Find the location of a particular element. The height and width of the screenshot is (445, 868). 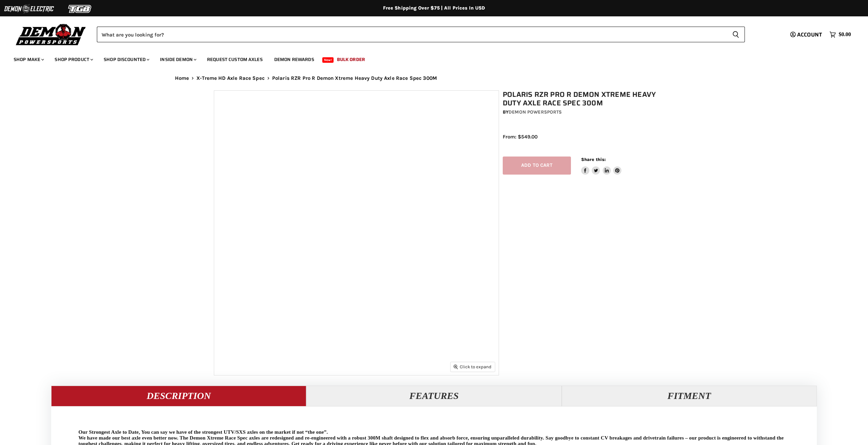

a: $0.00 is located at coordinates (840, 34).